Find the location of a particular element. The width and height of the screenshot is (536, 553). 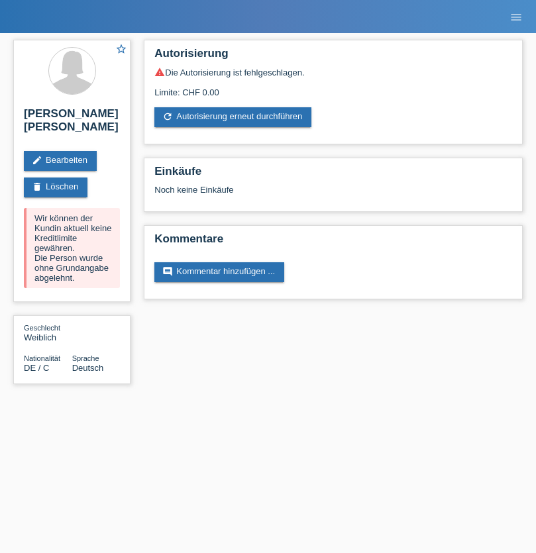

i: delete is located at coordinates (37, 187).